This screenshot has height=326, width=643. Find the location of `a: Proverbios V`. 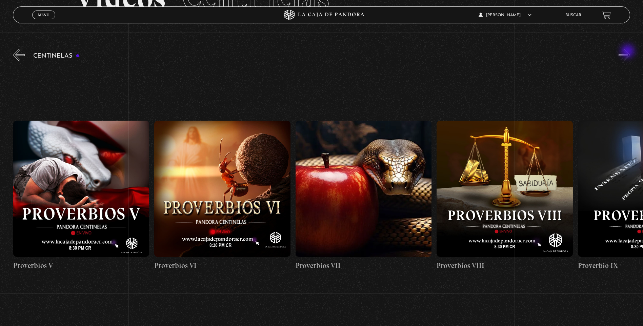

a: Proverbios V is located at coordinates (81, 196).